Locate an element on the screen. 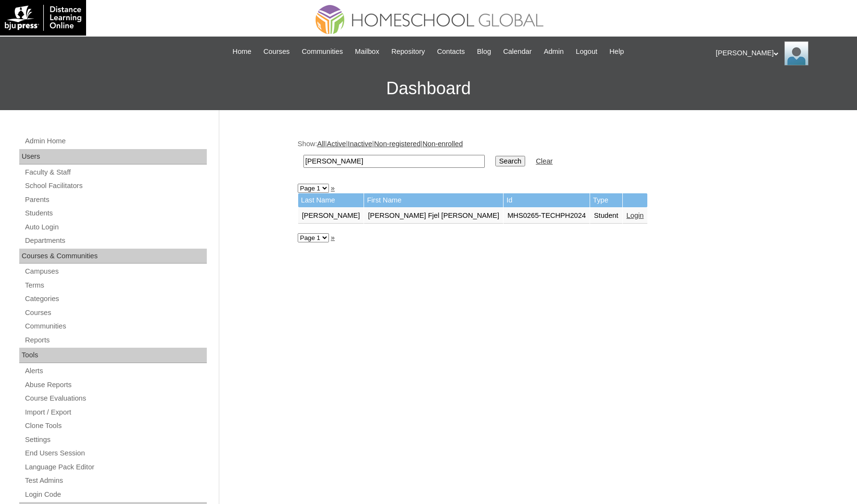  span: Blog is located at coordinates (484, 52).